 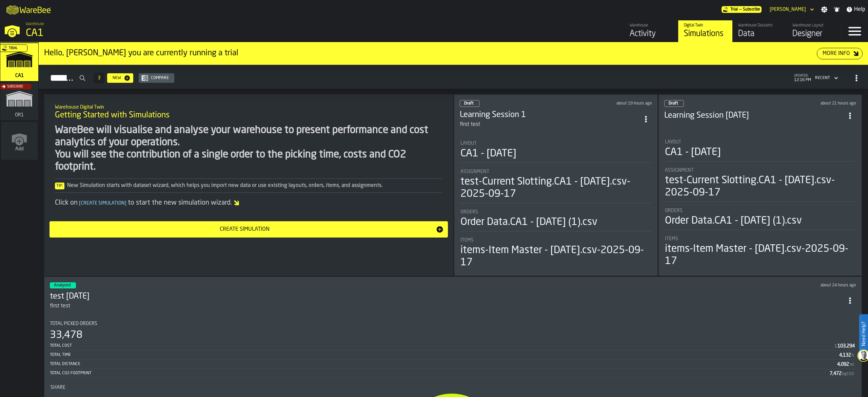 What do you see at coordinates (836, 54) in the screenshot?
I see `div: More Info` at bounding box center [836, 54].